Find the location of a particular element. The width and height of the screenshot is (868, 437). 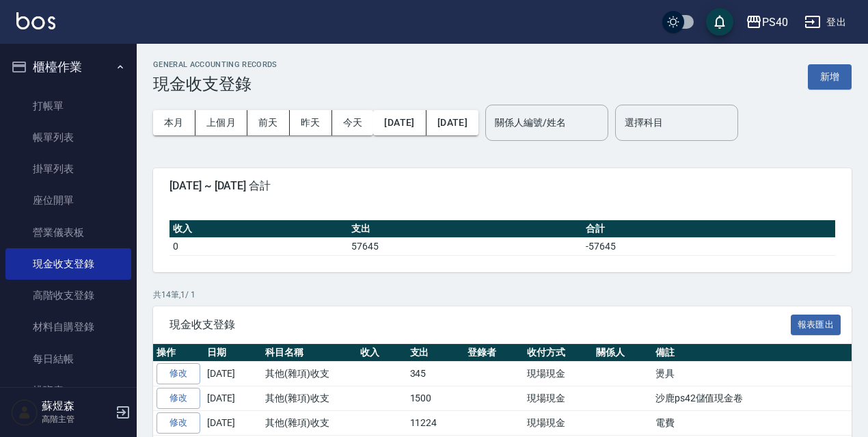

th: 科目名稱 is located at coordinates (309, 353).